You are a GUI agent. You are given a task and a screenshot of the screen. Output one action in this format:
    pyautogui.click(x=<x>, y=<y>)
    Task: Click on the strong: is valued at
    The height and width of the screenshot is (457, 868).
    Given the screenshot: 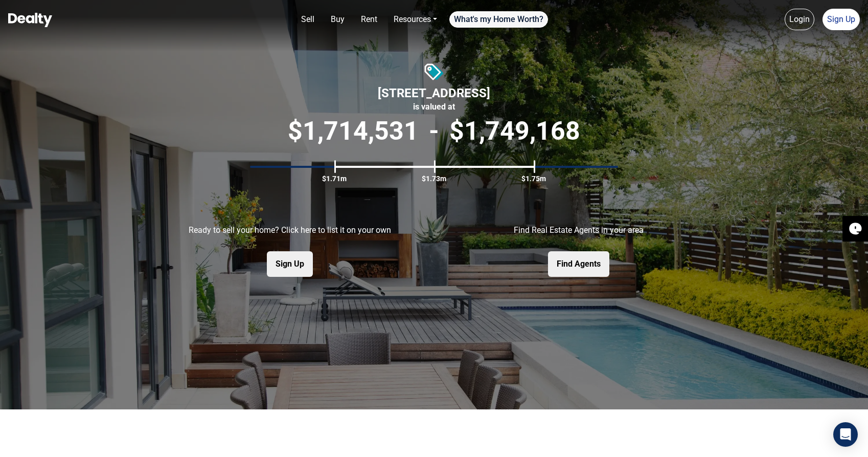 What is the action you would take?
    pyautogui.click(x=434, y=107)
    